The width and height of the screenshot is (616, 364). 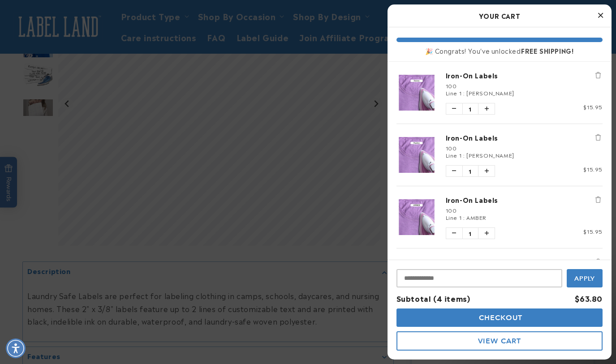 What do you see at coordinates (433, 298) in the screenshot?
I see `span: Subtotal (4 items)` at bounding box center [433, 298].